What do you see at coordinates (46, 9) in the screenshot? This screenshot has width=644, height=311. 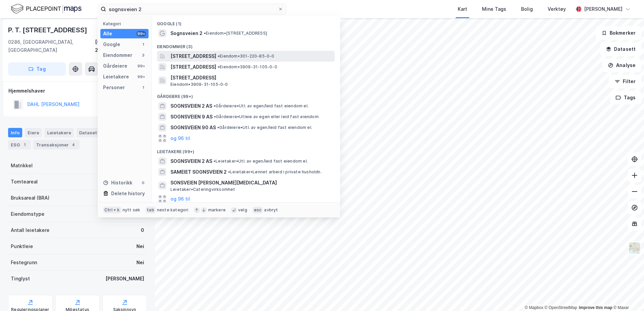 I see `img: logo.f888ab2527a4732fd821a326f86c7f29.svg` at bounding box center [46, 9].